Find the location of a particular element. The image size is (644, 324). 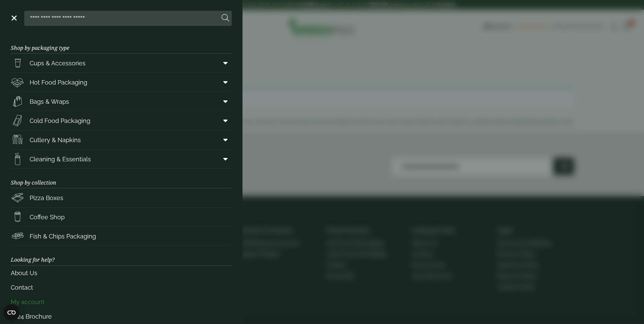

a: Hot Food Packaging is located at coordinates (121, 82).